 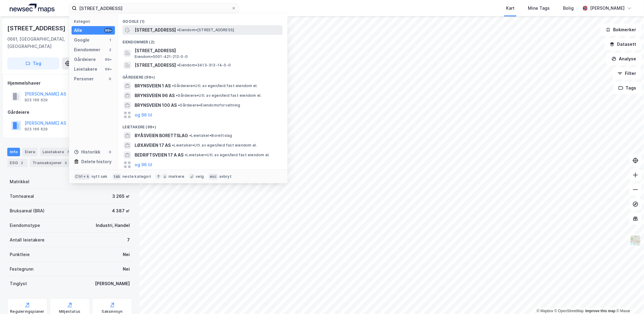 What do you see at coordinates (70, 311) in the screenshot?
I see `div: Miljøstatus` at bounding box center [70, 311].